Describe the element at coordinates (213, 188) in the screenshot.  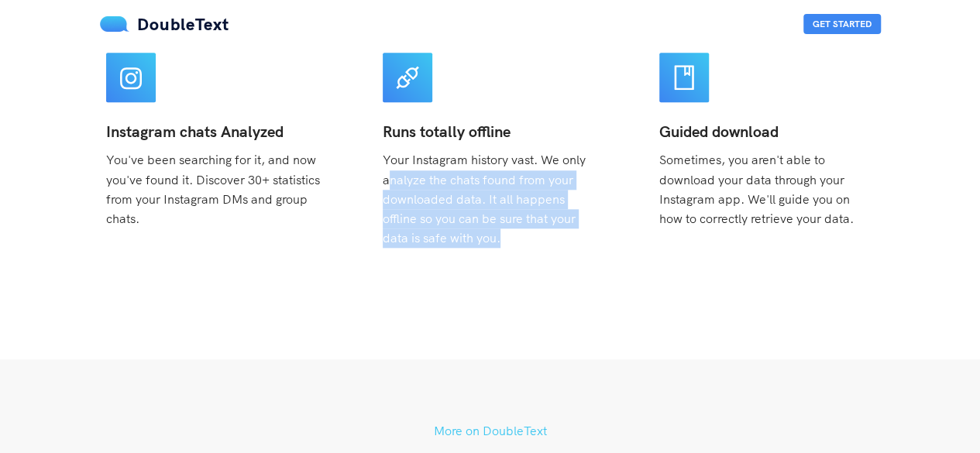
I see `span: You've been searching for it, and now you've found it. Discover 30+ statistics from your Instagra...` at that location.